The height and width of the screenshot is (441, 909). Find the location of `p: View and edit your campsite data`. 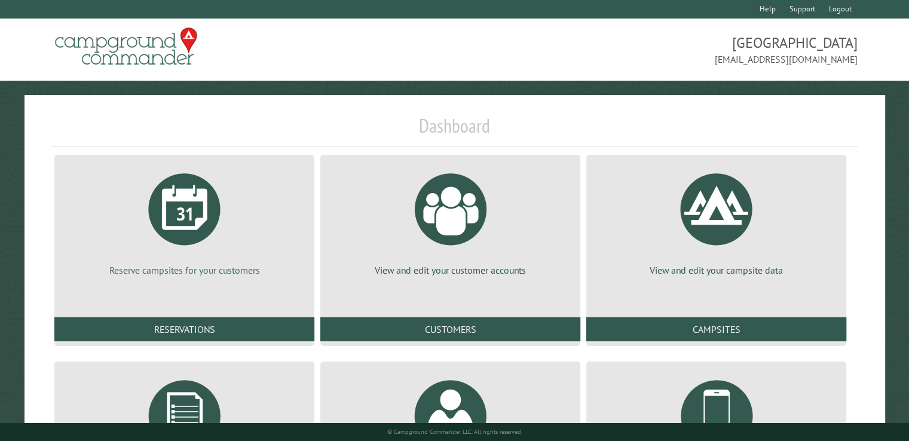

p: View and edit your campsite data is located at coordinates (716, 270).